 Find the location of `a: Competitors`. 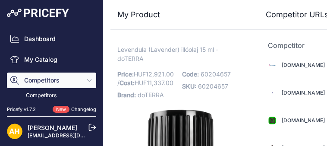

a: Competitors is located at coordinates (51, 95).